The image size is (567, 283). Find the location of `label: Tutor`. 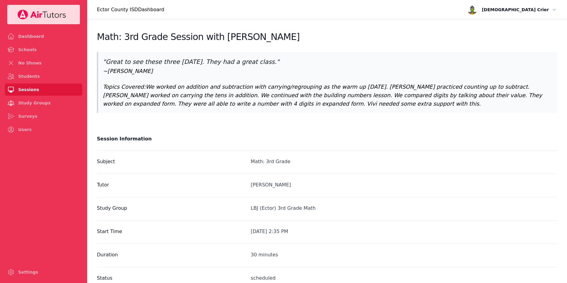

label: Tutor is located at coordinates (173, 185).